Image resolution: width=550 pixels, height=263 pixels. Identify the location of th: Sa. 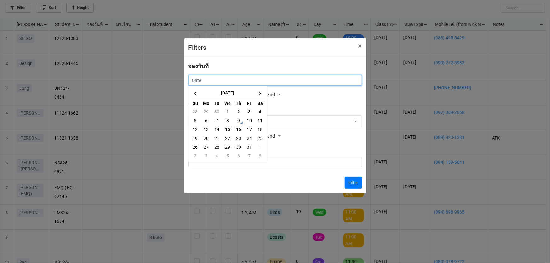
(260, 103).